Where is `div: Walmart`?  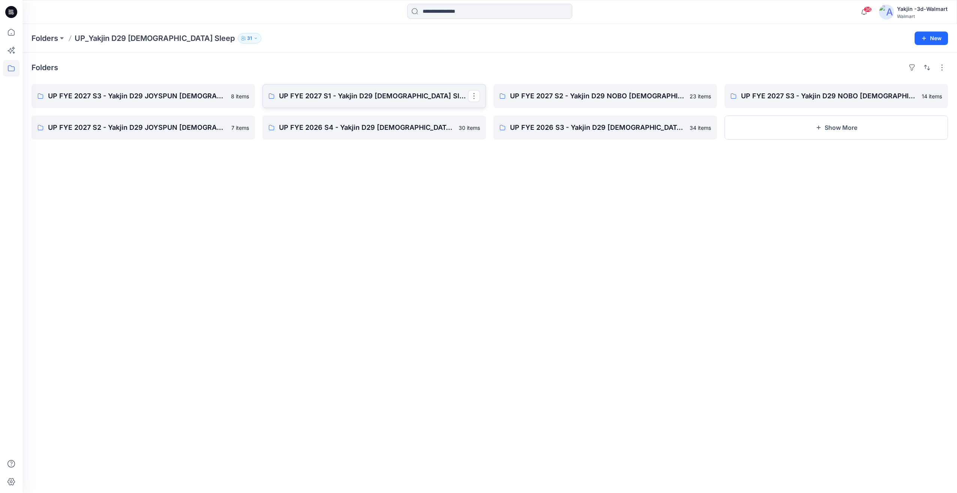 div: Walmart is located at coordinates (922, 16).